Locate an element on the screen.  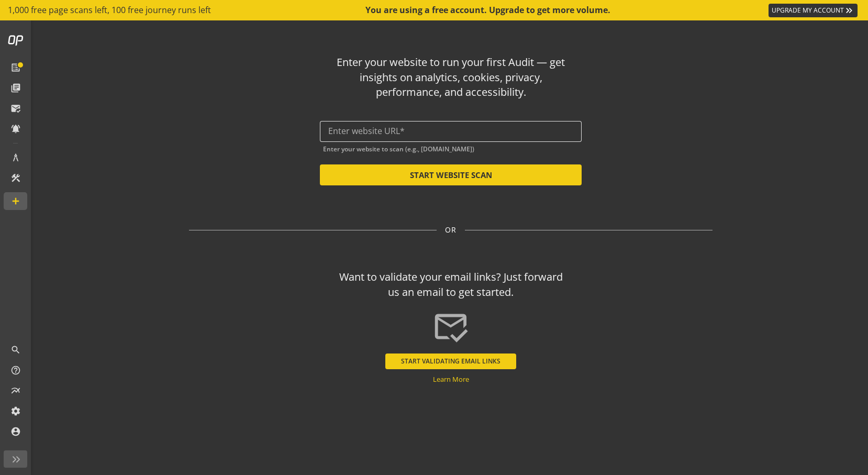
mat-icon: help_outline is located at coordinates (16, 370).